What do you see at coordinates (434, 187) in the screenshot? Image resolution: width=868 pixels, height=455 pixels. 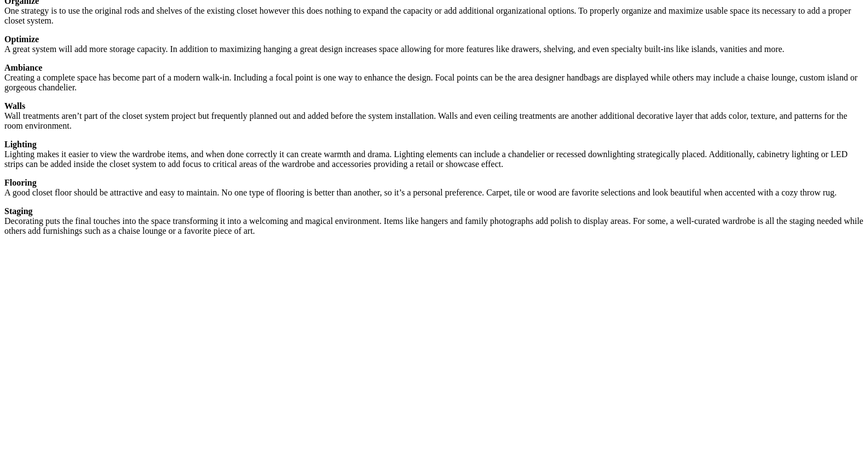 I see `p: A good closet floor should be attractive and easy to maintain. No one type of flooring is better ...` at bounding box center [434, 187].